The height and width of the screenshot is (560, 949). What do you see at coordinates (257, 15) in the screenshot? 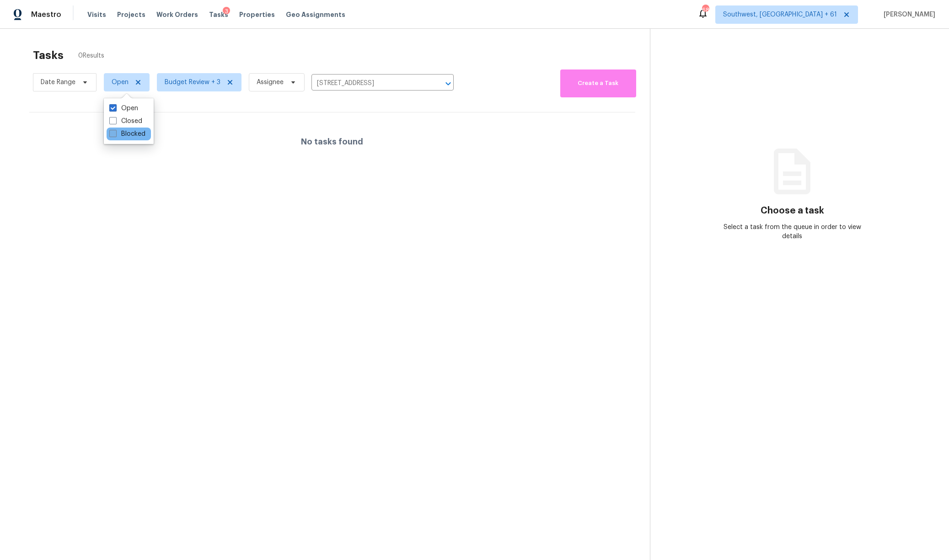
I see `span: Properties` at bounding box center [257, 15].